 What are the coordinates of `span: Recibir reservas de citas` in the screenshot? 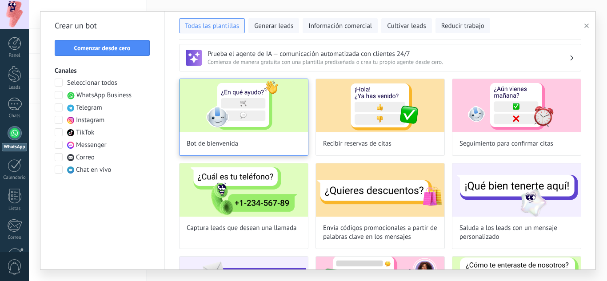 It's located at (358, 144).